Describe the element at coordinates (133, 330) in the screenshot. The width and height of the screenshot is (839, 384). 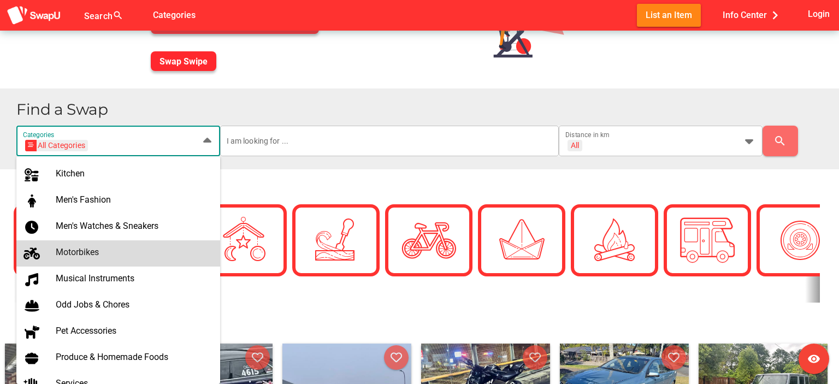
I see `div: Pet Accessories` at that location.